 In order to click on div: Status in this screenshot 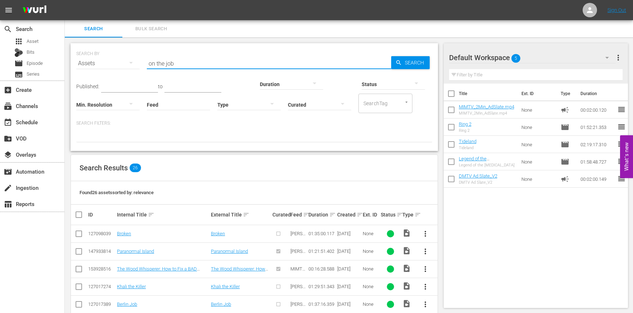, I will do `click(390, 214)`.